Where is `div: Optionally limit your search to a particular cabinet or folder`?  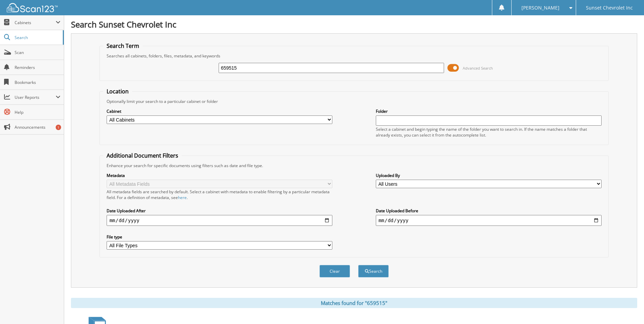
div: Optionally limit your search to a particular cabinet or folder is located at coordinates (354, 101).